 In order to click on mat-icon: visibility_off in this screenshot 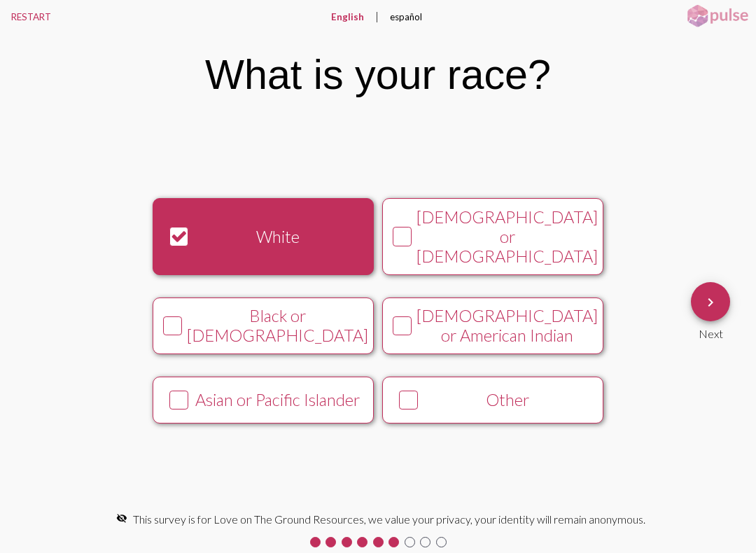, I will do `click(122, 518)`.